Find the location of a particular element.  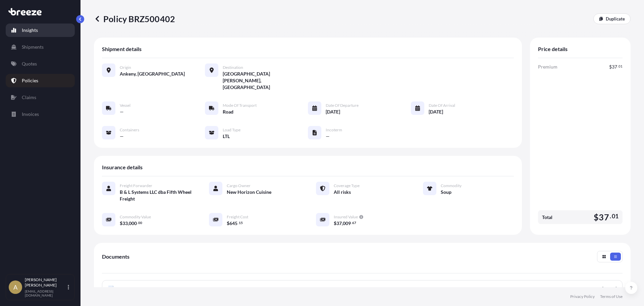

span: Mode of Transport is located at coordinates (240, 106).